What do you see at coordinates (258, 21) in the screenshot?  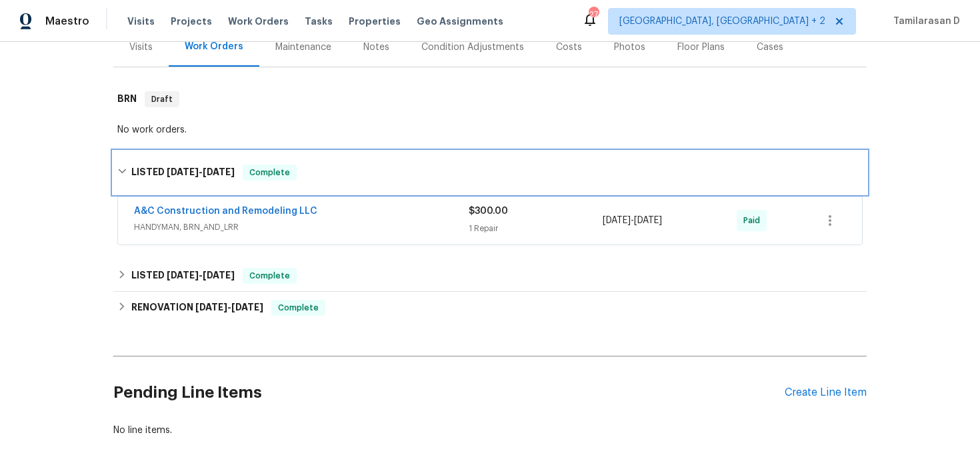 I see `span: Work Orders` at bounding box center [258, 21].